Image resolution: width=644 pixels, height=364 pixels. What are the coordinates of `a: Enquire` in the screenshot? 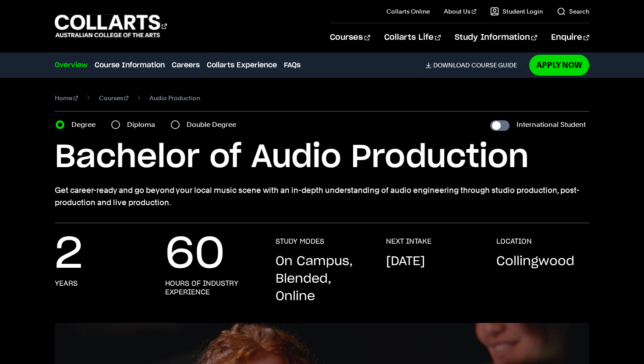 It's located at (569, 38).